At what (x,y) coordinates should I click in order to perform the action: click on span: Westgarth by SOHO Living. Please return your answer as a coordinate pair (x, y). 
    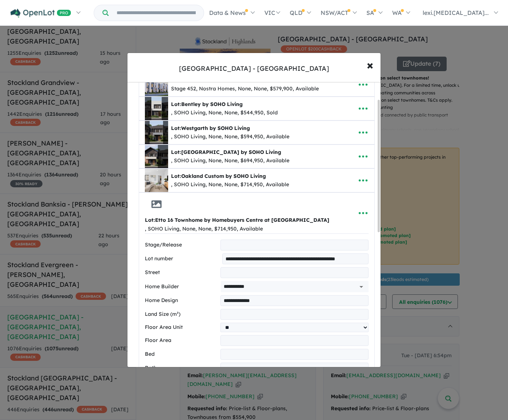
    Looking at the image, I should click on (215, 128).